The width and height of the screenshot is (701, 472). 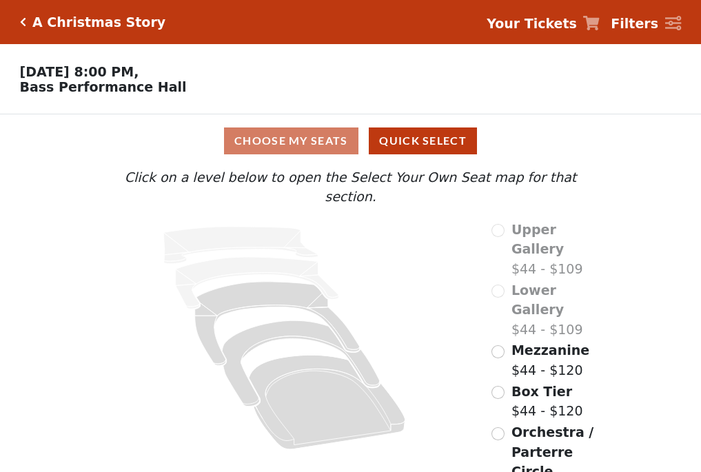 What do you see at coordinates (550, 350) in the screenshot?
I see `span: Mezzanine` at bounding box center [550, 350].